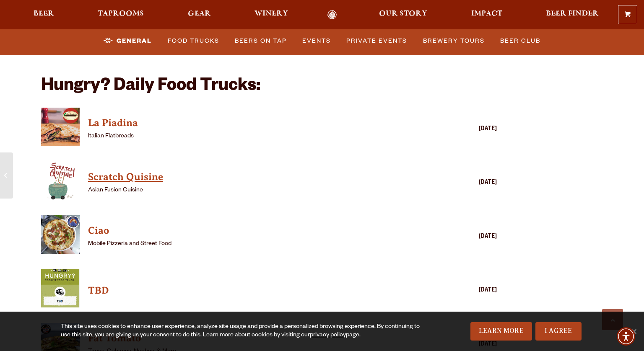  I want to click on span: Beer Finder, so click(573, 14).